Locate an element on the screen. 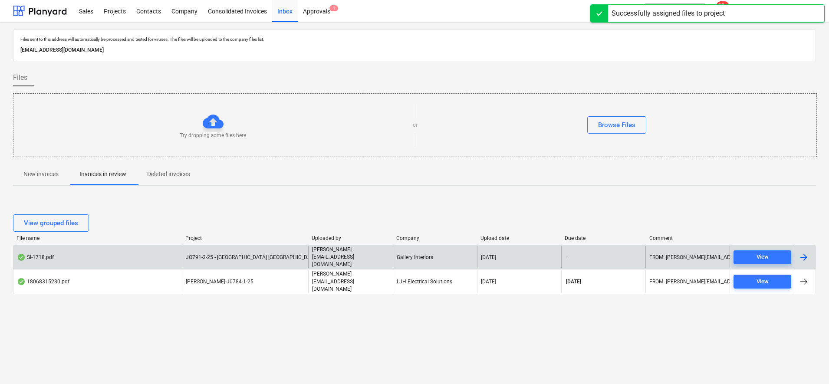 Image resolution: width=829 pixels, height=384 pixels. div: Company is located at coordinates (435, 238).